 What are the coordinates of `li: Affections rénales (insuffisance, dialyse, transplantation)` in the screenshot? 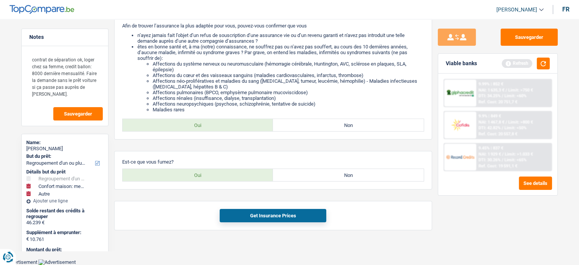 It's located at (288, 98).